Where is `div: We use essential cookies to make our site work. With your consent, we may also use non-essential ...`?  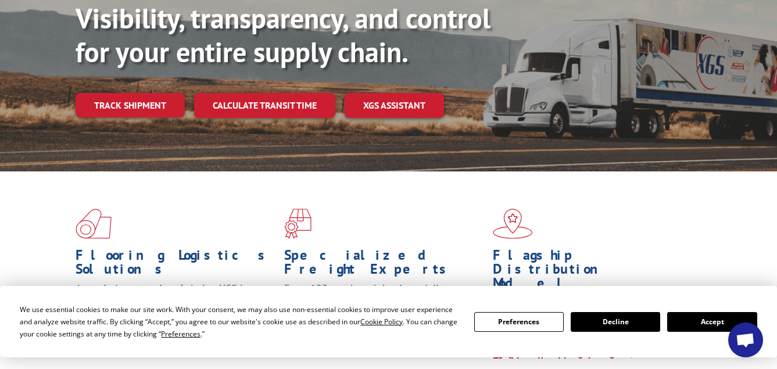 div: We use essential cookies to make our site work. With your consent, we may also use non-essential ... is located at coordinates (239, 321).